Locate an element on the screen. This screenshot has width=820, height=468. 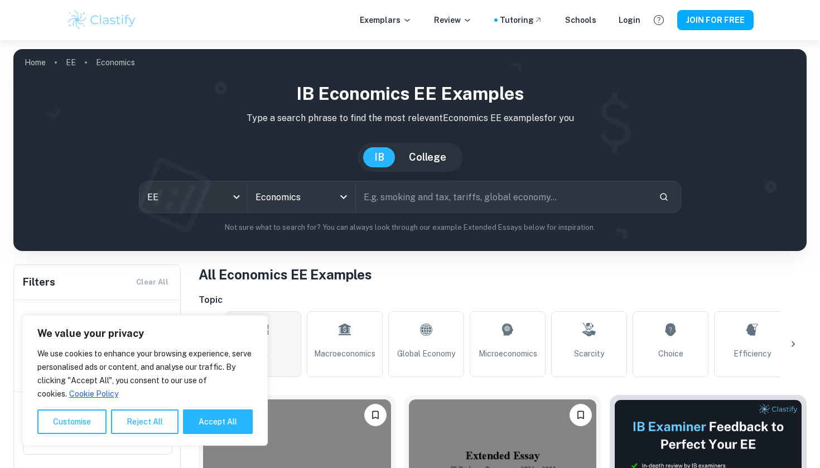
a: Cookie Policy is located at coordinates (94, 394).